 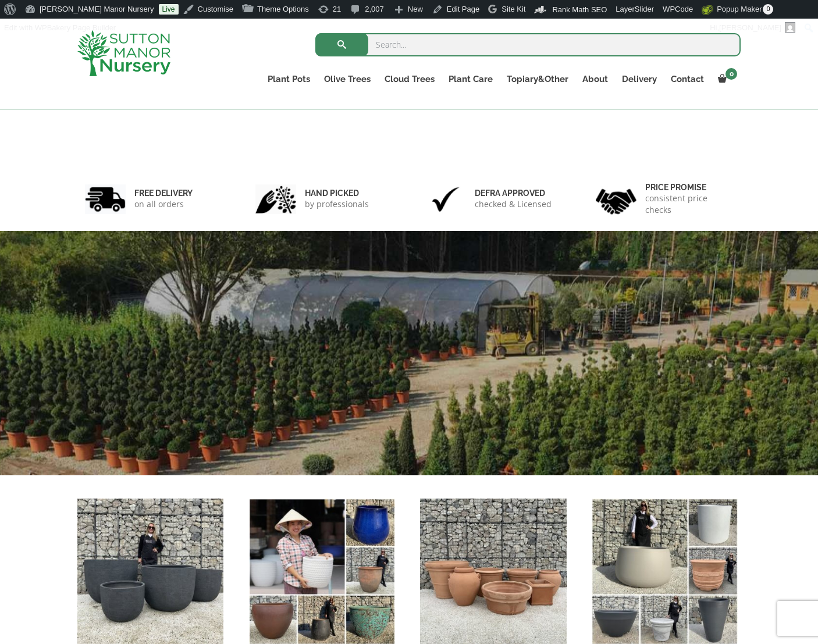 I want to click on img: logo, so click(x=123, y=53).